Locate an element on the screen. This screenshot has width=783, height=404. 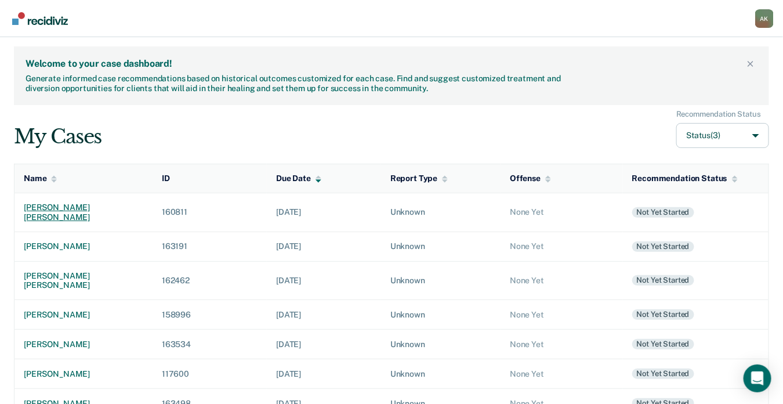
div: Welcome to your case dashboard! is located at coordinates (385, 63).